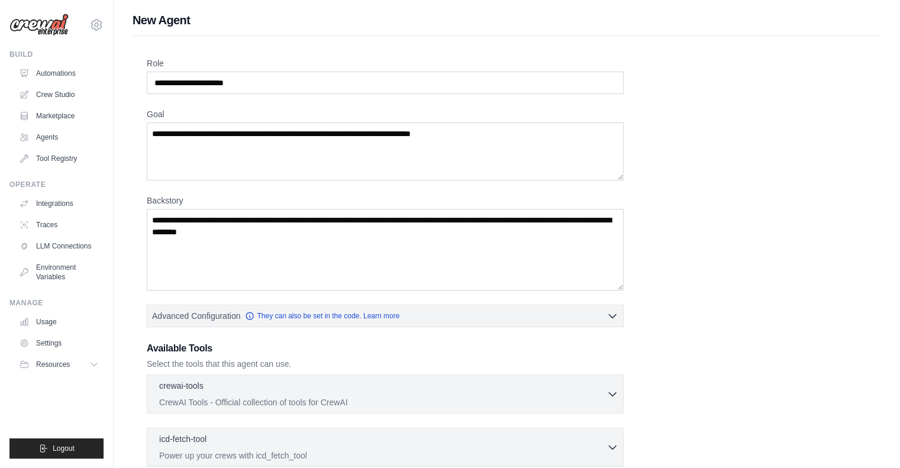 The width and height of the screenshot is (900, 468). What do you see at coordinates (385, 316) in the screenshot?
I see `button: Advanced Configuration They can also be set in the code. Learn more` at bounding box center [385, 316].